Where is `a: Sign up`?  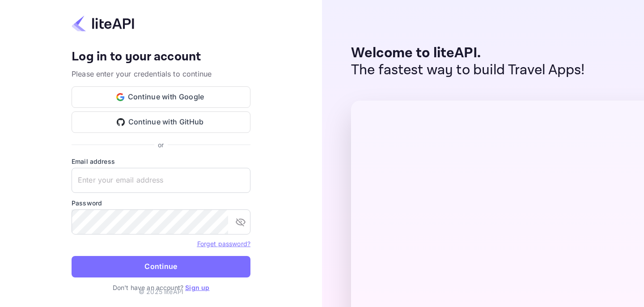 a: Sign up is located at coordinates (197, 287).